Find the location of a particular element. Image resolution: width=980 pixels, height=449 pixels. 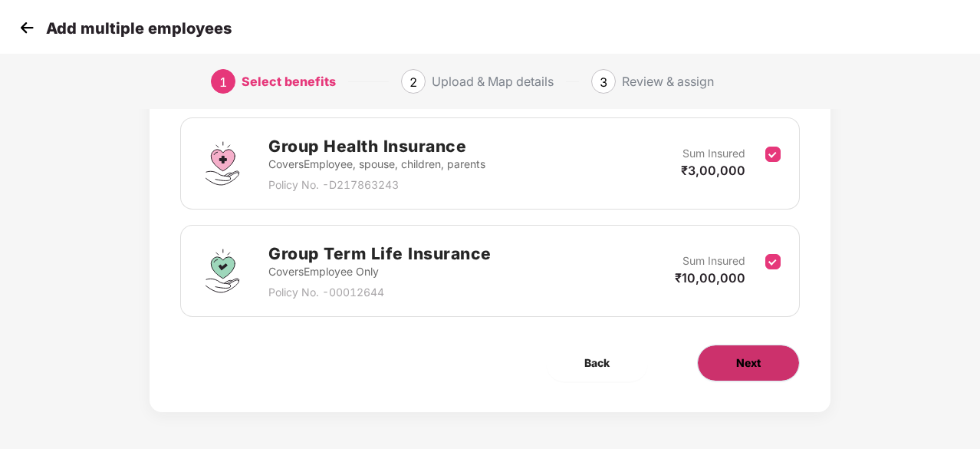

button: Back is located at coordinates (596, 362).